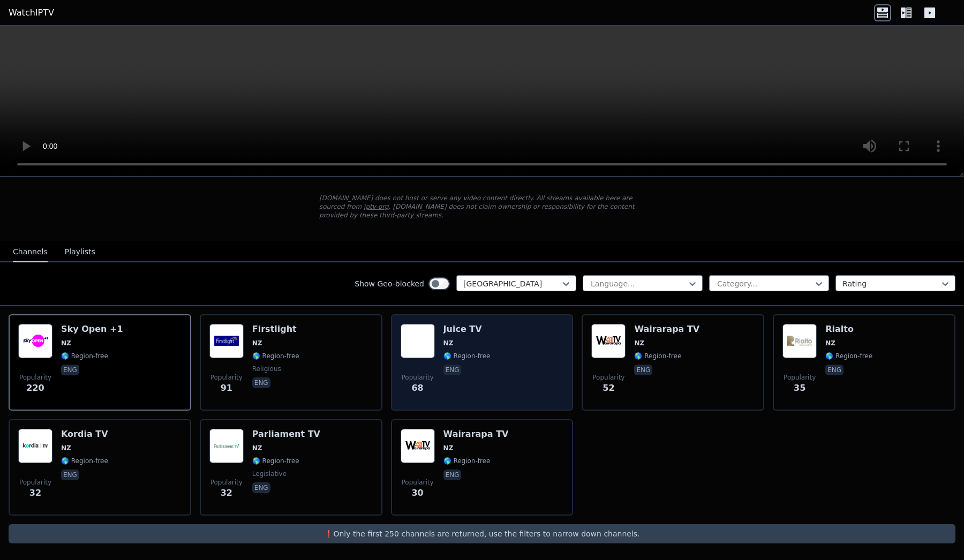  Describe the element at coordinates (389, 284) in the screenshot. I see `label: Show Geo-blocked` at that location.